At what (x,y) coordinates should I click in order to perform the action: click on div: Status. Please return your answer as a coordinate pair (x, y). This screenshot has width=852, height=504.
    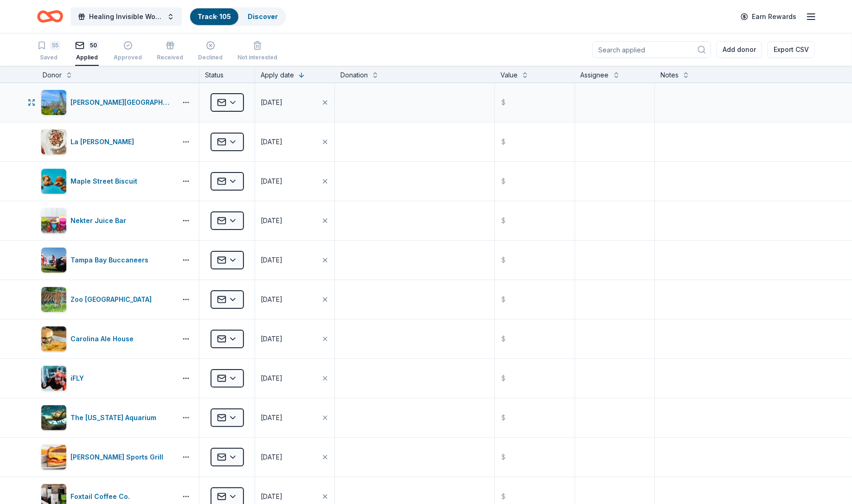
    Looking at the image, I should click on (228, 74).